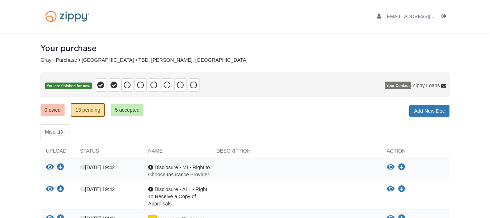 The width and height of the screenshot is (490, 218). I want to click on div: Status, so click(109, 153).